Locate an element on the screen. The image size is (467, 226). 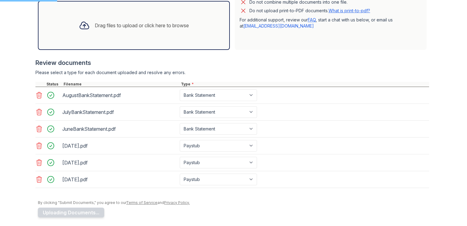
div: AugustBankStatement.pdf is located at coordinates (120, 95).